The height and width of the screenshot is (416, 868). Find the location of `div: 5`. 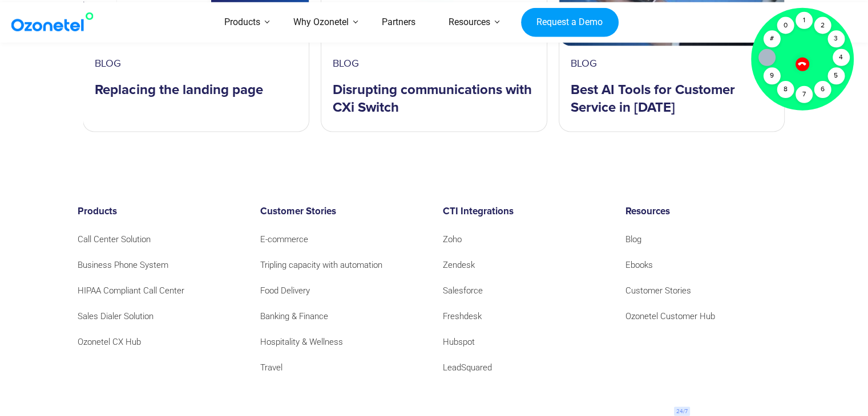

div: 5 is located at coordinates (836, 77).